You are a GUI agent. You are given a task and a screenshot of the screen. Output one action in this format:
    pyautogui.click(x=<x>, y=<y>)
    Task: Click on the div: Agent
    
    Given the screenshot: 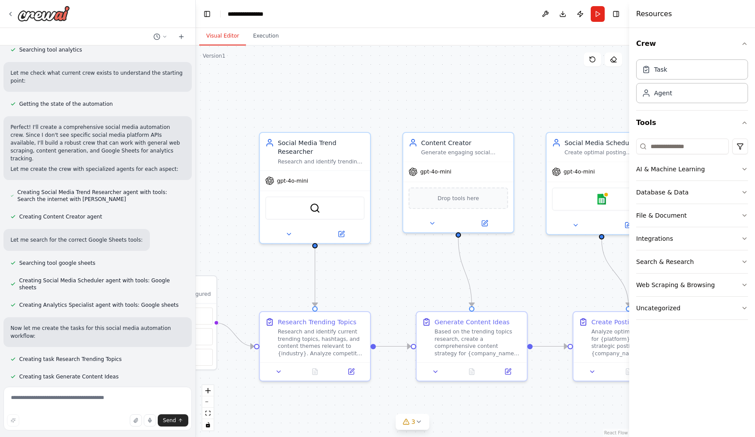 What is the action you would take?
    pyautogui.click(x=663, y=93)
    